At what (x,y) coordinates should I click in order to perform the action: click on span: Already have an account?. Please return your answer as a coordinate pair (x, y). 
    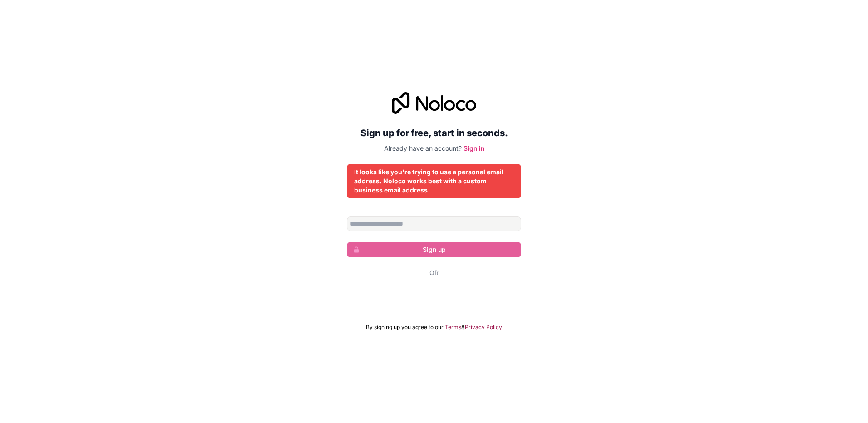
    Looking at the image, I should click on (422, 148).